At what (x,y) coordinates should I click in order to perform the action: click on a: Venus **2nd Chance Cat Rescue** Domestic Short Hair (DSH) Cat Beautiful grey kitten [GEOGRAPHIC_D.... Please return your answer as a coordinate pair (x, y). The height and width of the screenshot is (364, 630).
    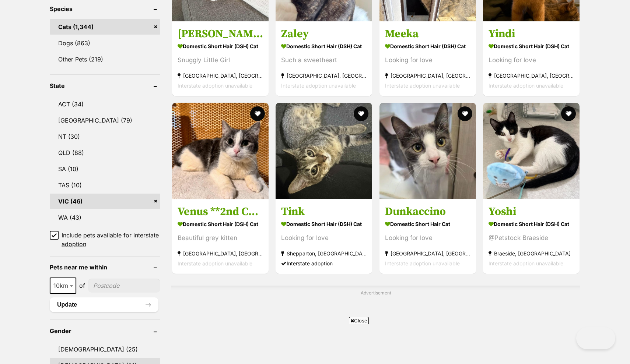
    Looking at the image, I should click on (220, 236).